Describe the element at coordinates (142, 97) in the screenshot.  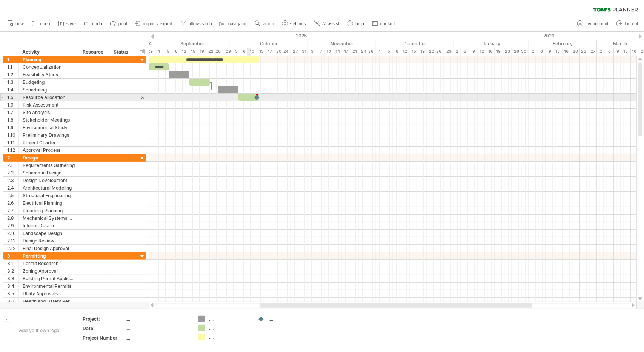
I see `div: scroll to activity` at that location.